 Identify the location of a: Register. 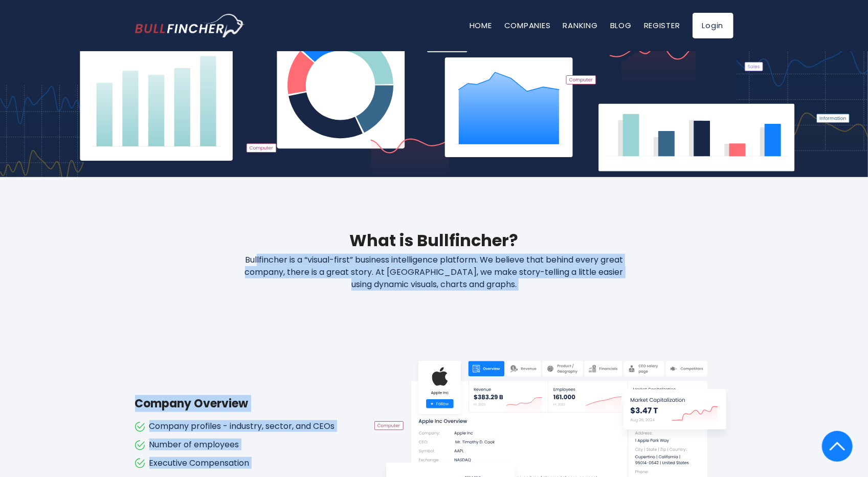
(662, 25).